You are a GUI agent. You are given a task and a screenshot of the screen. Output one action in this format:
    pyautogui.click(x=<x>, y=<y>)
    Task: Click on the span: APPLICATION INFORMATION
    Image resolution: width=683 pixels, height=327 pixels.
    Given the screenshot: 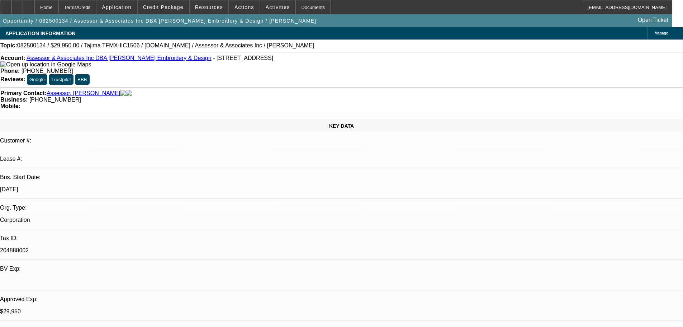 What is the action you would take?
    pyautogui.click(x=40, y=33)
    